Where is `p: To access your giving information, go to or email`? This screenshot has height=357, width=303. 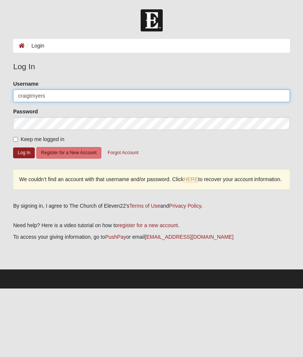
p: To access your giving information, go to or email is located at coordinates (151, 237).